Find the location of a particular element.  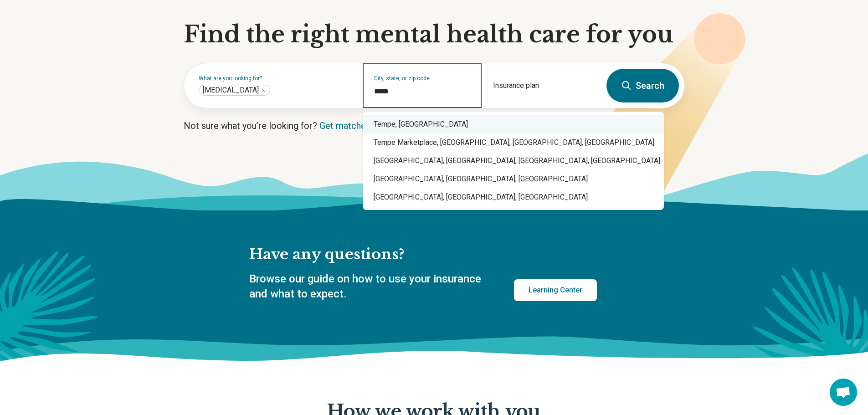

a: Get matched is located at coordinates (345, 126).